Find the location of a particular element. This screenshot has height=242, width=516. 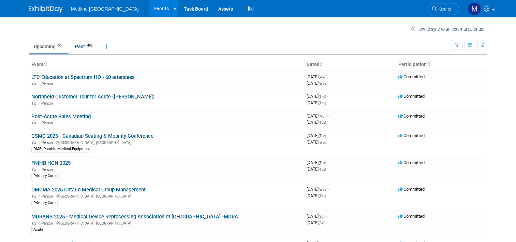

span: (Mon) is located at coordinates (323, 116).